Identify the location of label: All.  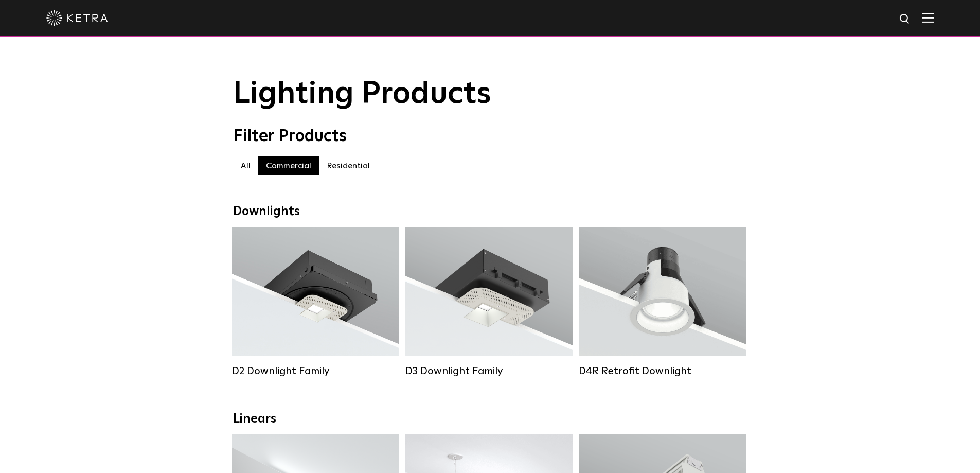
(245, 166).